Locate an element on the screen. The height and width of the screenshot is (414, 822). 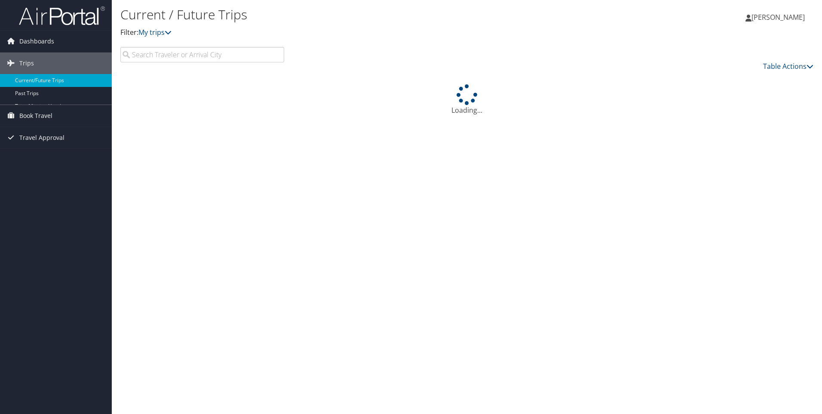
p: Filter: is located at coordinates (351, 33).